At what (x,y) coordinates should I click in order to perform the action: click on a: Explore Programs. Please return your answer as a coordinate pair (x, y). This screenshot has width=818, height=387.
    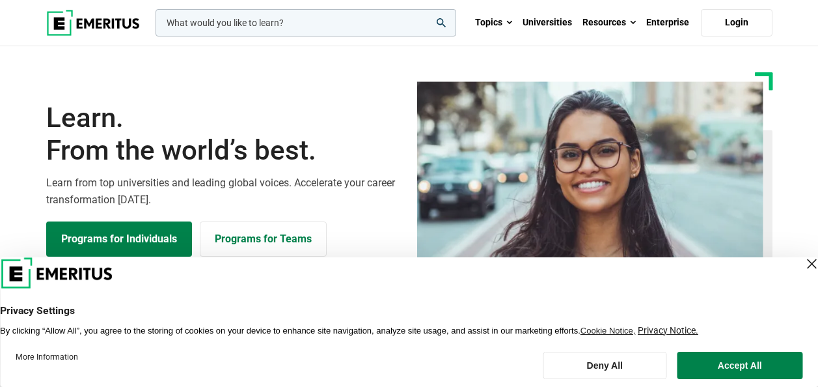
    Looking at the image, I should click on (119, 239).